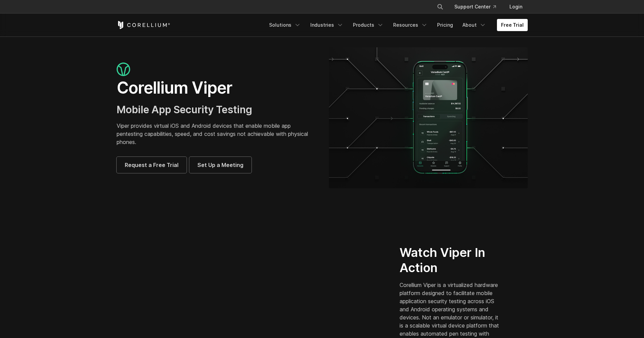 Image resolution: width=644 pixels, height=338 pixels. Describe the element at coordinates (184, 110) in the screenshot. I see `span: Mobile App Security Testing` at that location.